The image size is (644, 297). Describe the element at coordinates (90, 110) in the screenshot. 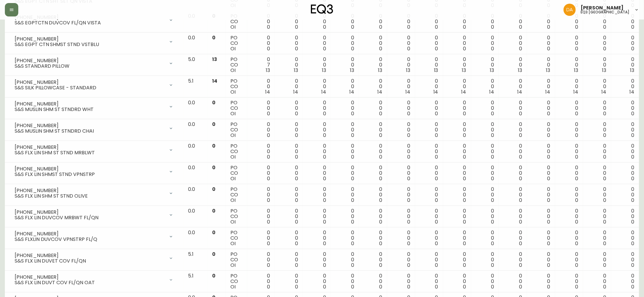

I see `div: S&S MUSLIN SHM ST STNDRD WHT` at that location.